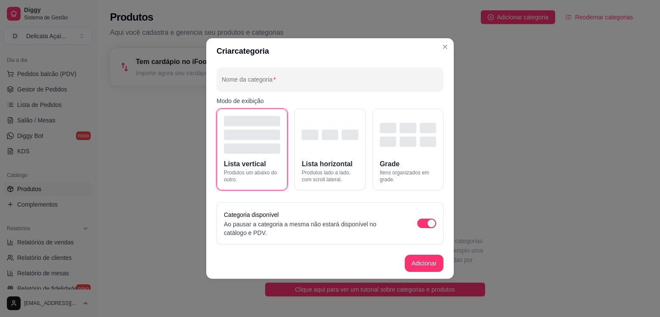 Image resolution: width=660 pixels, height=317 pixels. What do you see at coordinates (445, 47) in the screenshot?
I see `button: Close` at bounding box center [445, 47].